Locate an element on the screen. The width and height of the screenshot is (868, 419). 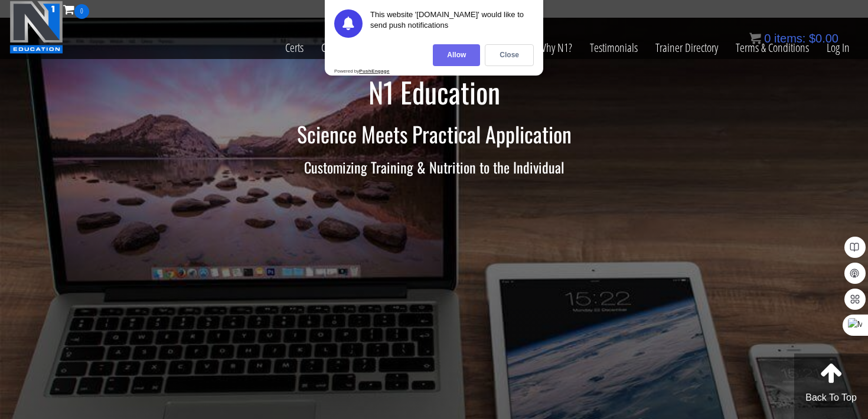
h2: Science Meets Practical Application is located at coordinates (434, 134).